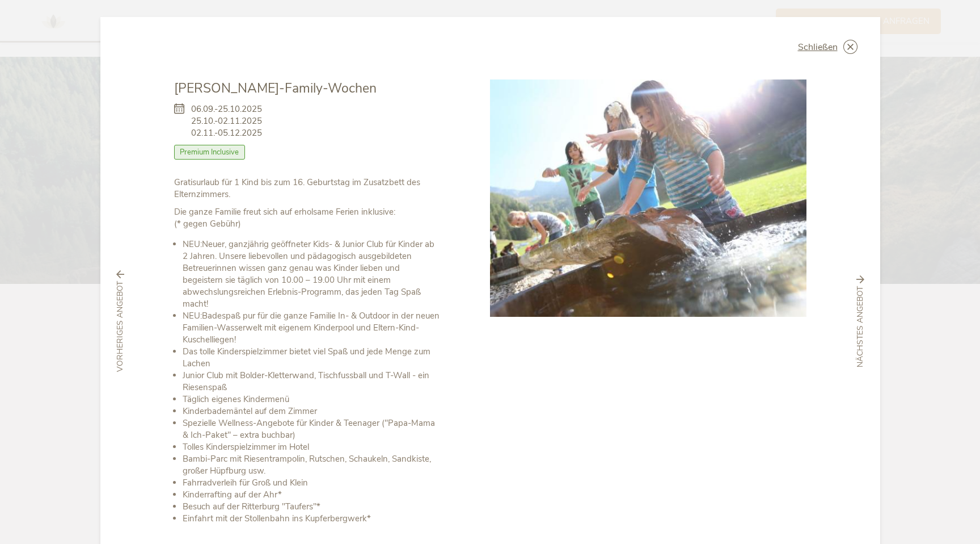 This screenshot has width=980, height=544. I want to click on img: Sommer-Family-Wochen, so click(649, 198).